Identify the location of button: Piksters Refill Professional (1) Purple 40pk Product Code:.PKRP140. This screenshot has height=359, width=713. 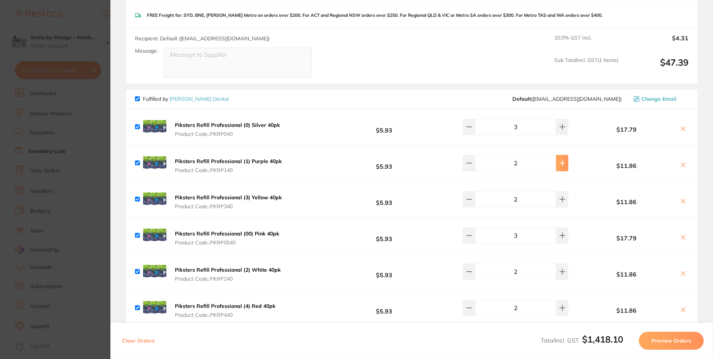
(228, 166).